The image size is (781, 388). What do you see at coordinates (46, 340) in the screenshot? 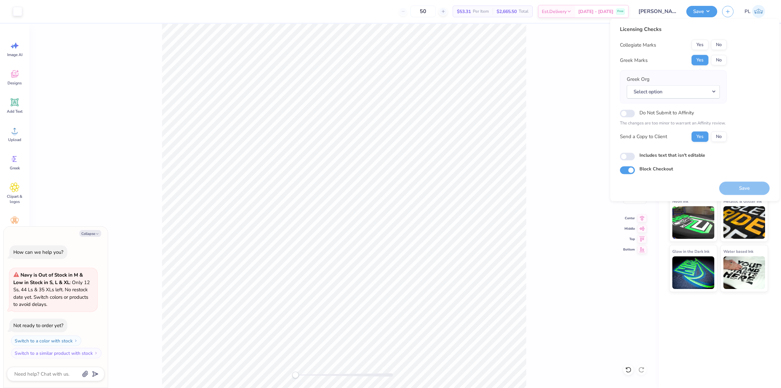
I see `button: Switch to a color with stock` at bounding box center [46, 340].